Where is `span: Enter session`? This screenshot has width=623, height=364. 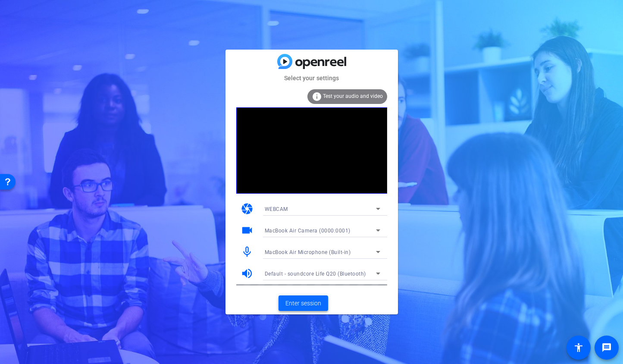 span: Enter session is located at coordinates (303, 303).